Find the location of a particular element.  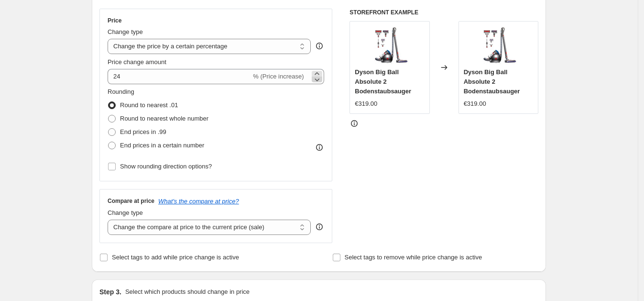

h6: STOREFRONT EXAMPLE is located at coordinates (443, 12).